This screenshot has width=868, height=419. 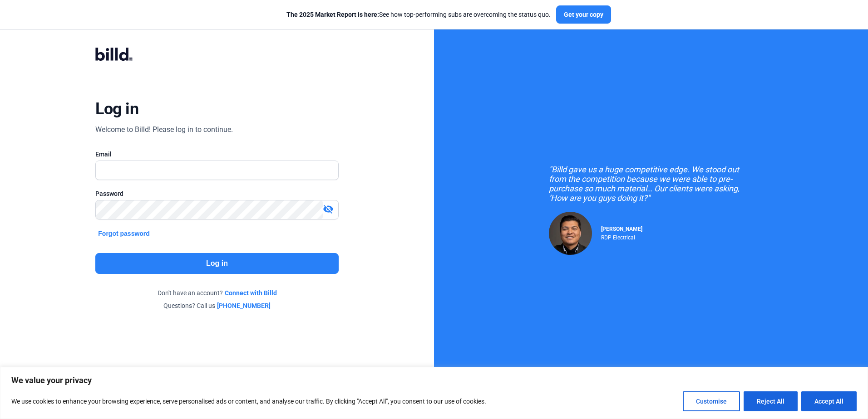 What do you see at coordinates (333, 15) in the screenshot?
I see `span: The 2025 Market Report is here:` at bounding box center [333, 15].